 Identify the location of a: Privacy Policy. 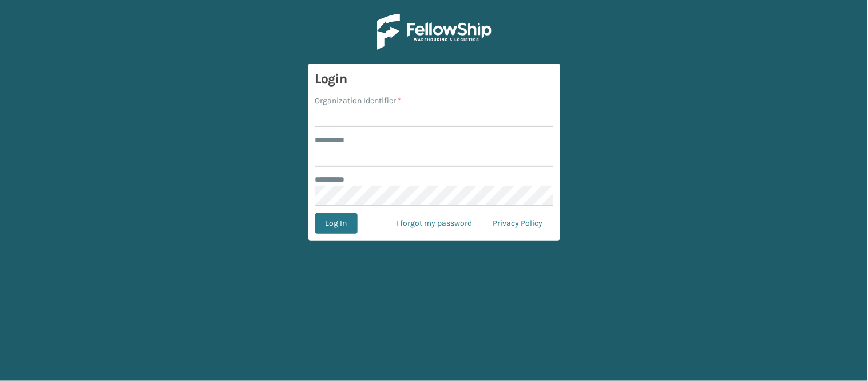
(518, 224).